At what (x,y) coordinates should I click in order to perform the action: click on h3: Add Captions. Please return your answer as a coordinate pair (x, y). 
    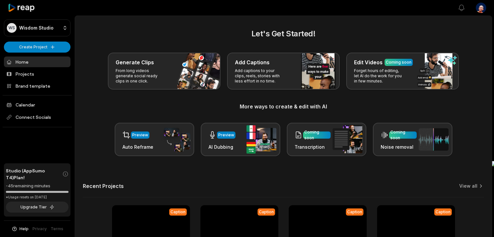
    Looking at the image, I should click on (252, 62).